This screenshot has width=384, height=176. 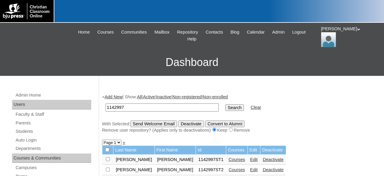 What do you see at coordinates (216, 97) in the screenshot?
I see `a: Non-enrolled` at bounding box center [216, 97].